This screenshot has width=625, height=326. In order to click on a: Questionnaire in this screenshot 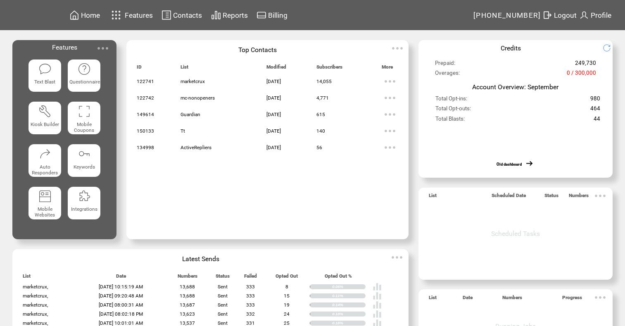, I will do `click(84, 77)`.